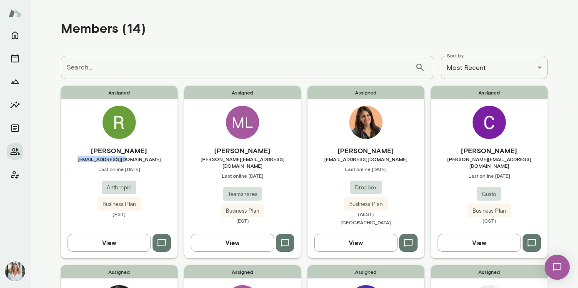 This screenshot has width=578, height=288. What do you see at coordinates (489, 122) in the screenshot?
I see `img: Cynthia Garda` at bounding box center [489, 122].